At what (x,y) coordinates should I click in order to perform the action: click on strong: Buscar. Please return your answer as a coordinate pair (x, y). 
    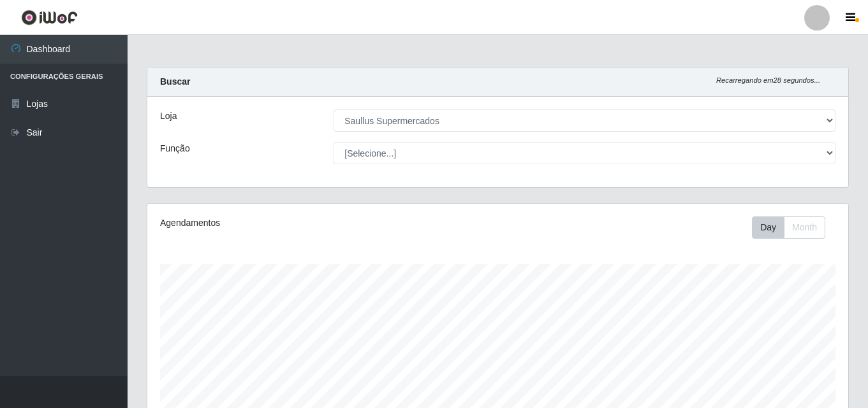
    Looking at the image, I should click on (174, 81).